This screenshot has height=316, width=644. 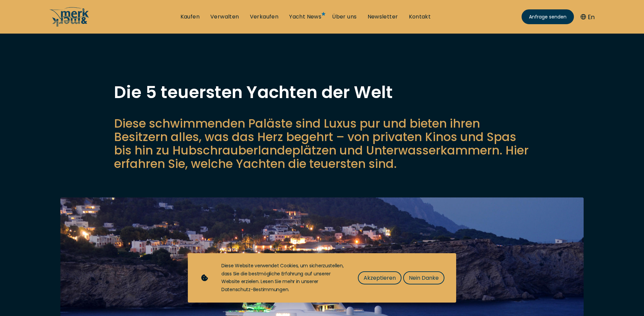 What do you see at coordinates (424, 278) in the screenshot?
I see `span: Nein Danke` at bounding box center [424, 278].